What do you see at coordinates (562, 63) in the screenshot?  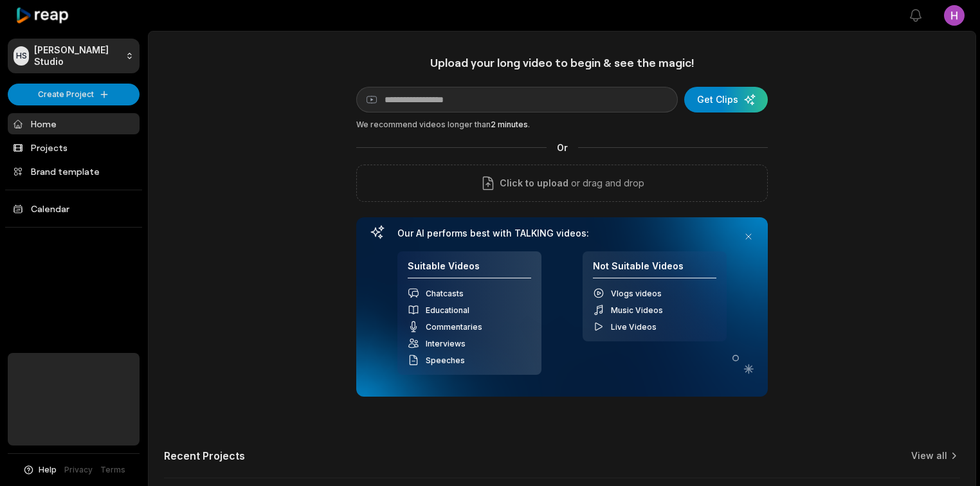 I see `h1: Upload your long video to begin & see the magic!` at bounding box center [562, 63].